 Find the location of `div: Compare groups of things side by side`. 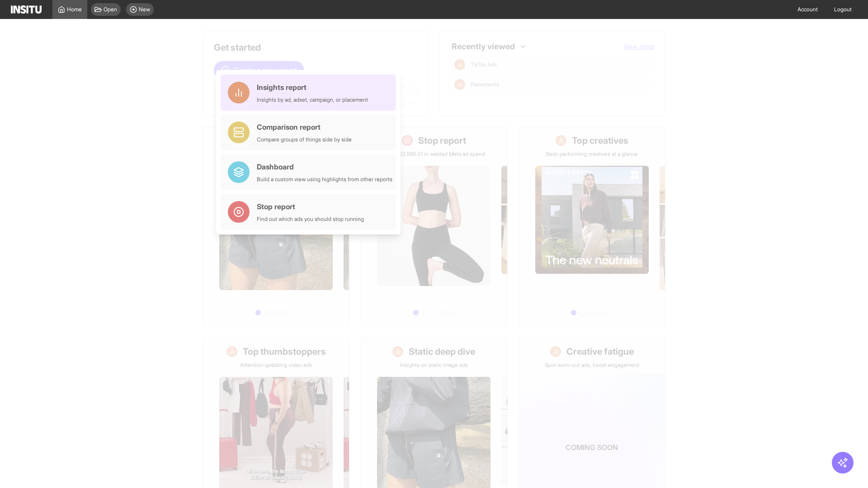

div: Compare groups of things side by side is located at coordinates (304, 140).